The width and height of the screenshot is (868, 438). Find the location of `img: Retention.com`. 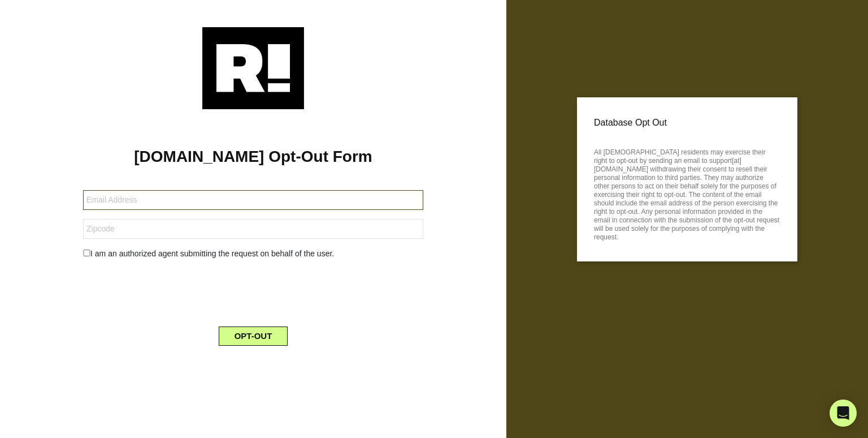

img: Retention.com is located at coordinates (253, 68).